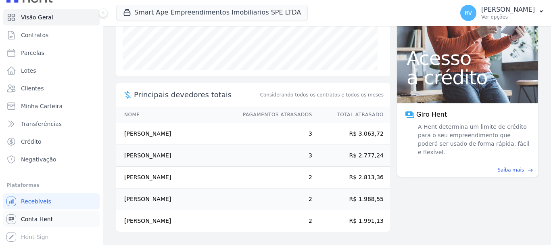 This screenshot has height=245, width=551. Describe the element at coordinates (35, 35) in the screenshot. I see `span: Contratos` at that location.